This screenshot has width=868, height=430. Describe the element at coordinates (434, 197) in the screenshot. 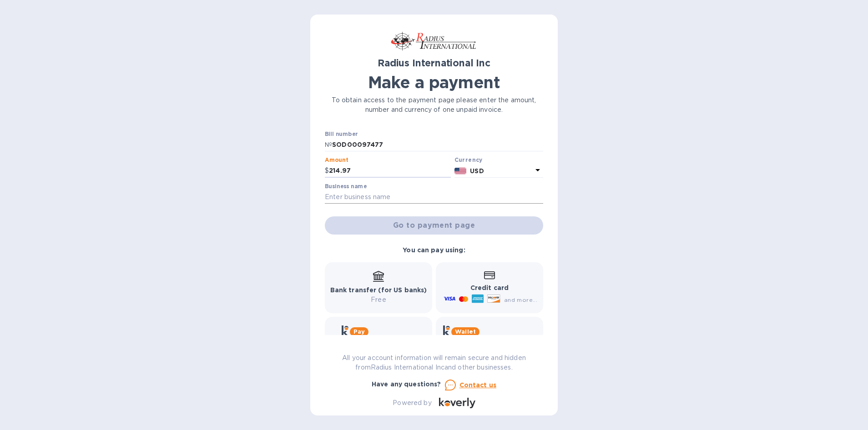

I see `input: Enter business name` at that location.